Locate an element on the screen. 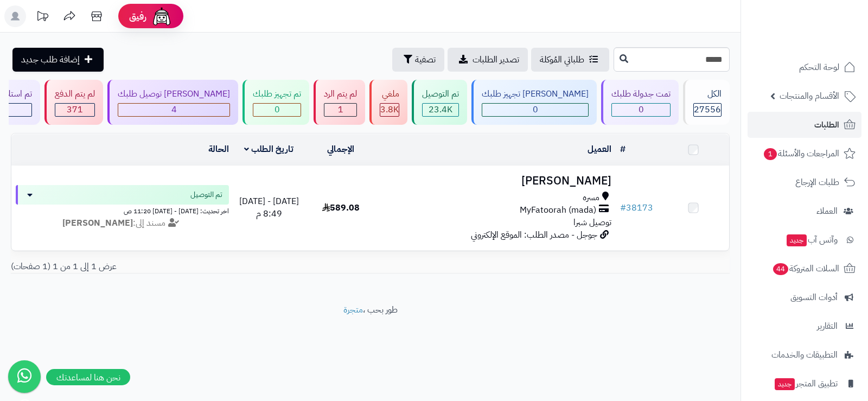 The width and height of the screenshot is (868, 401). span: السلات المتروكة is located at coordinates (806, 269).